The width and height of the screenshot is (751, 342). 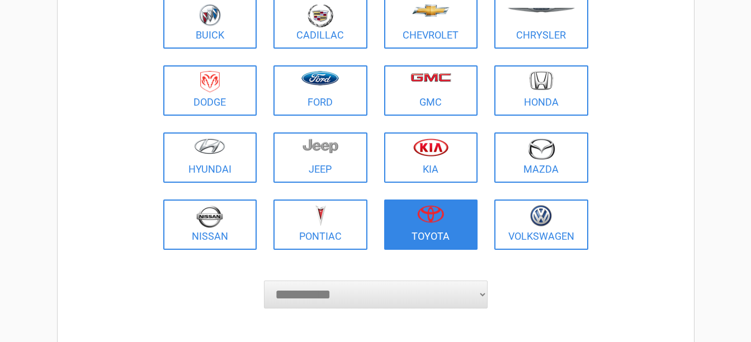 What do you see at coordinates (320, 225) in the screenshot?
I see `a: Pontiac` at bounding box center [320, 225].